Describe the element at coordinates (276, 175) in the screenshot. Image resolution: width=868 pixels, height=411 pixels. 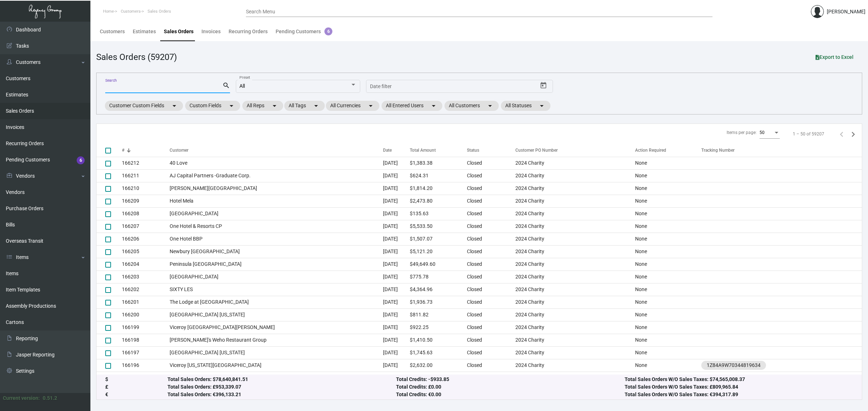
I see `td: AJ Capital Partners -Graduate Corp.` at that location.